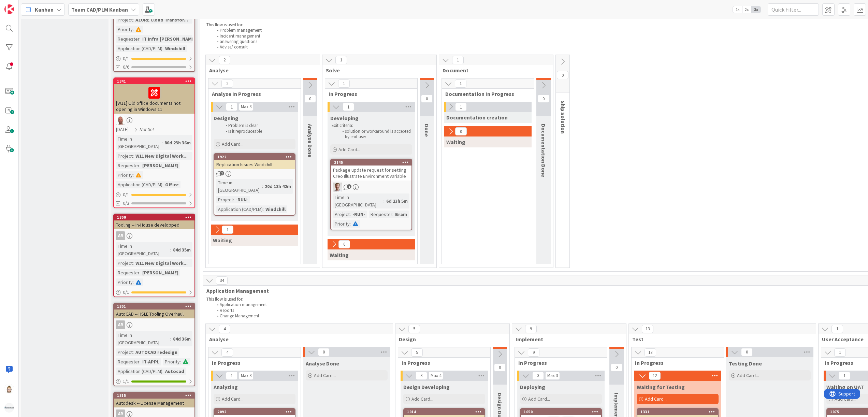 The width and height of the screenshot is (868, 417). I want to click on div: 0/1, so click(154, 292).